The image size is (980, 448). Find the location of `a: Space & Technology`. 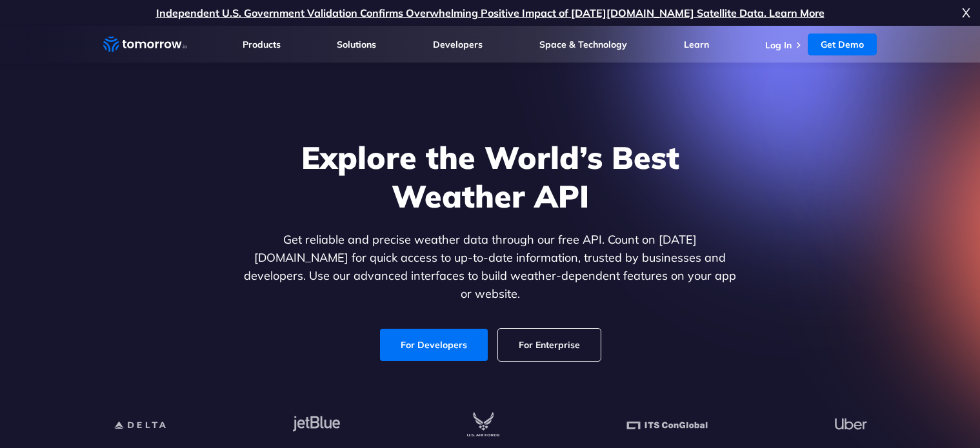

a: Space & Technology is located at coordinates (583, 45).